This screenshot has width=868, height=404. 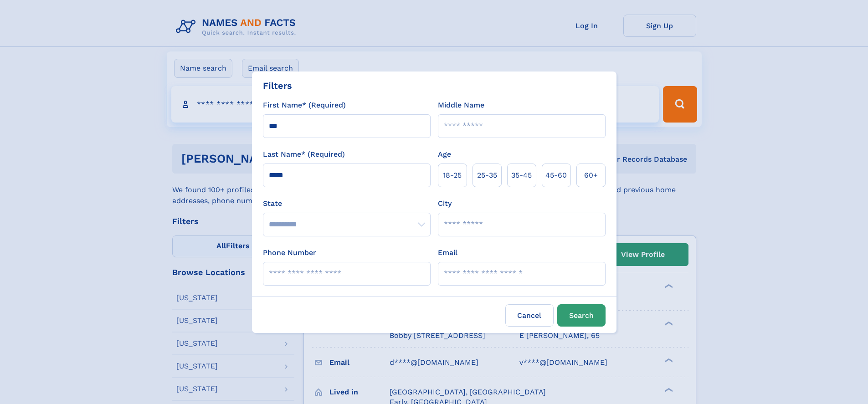 I want to click on label: State, so click(x=347, y=204).